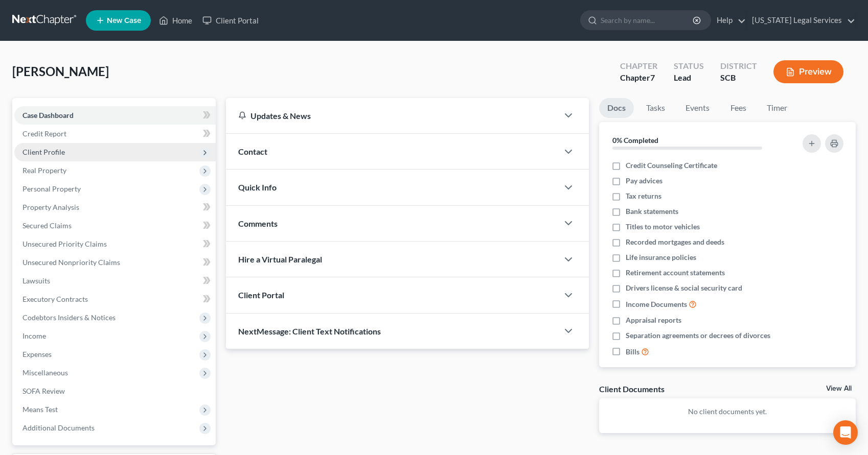  I want to click on span: Personal Property, so click(52, 188).